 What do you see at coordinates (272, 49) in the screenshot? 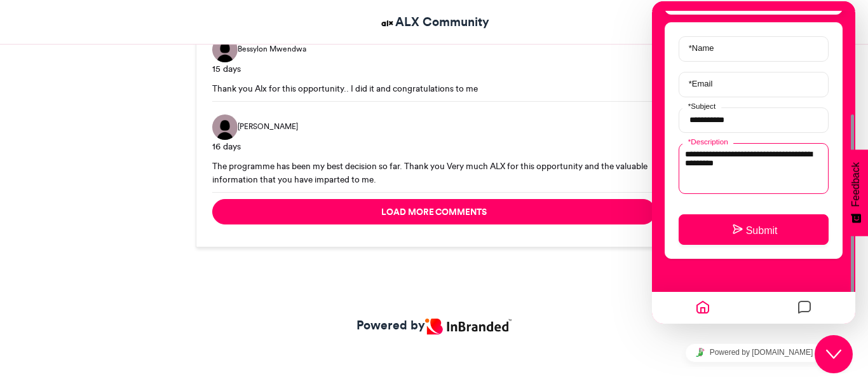
I see `span: Bessylon Mwendwa` at bounding box center [272, 49].